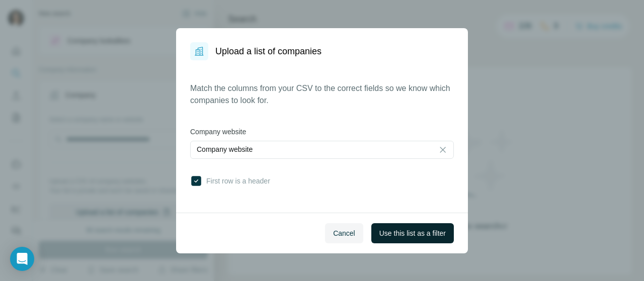  I want to click on span: Cancel, so click(344, 233).